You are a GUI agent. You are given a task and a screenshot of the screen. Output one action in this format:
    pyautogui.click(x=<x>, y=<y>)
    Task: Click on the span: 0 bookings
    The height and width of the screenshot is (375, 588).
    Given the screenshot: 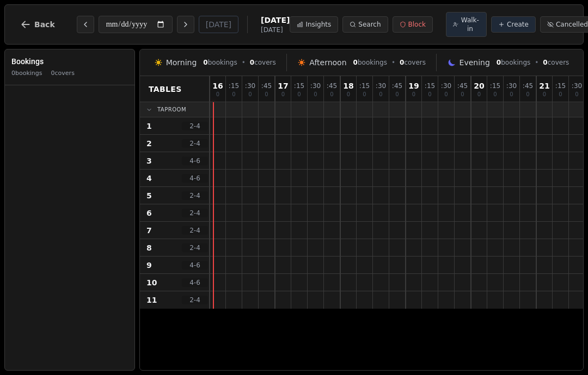 What is the action you would take?
    pyautogui.click(x=26, y=73)
    